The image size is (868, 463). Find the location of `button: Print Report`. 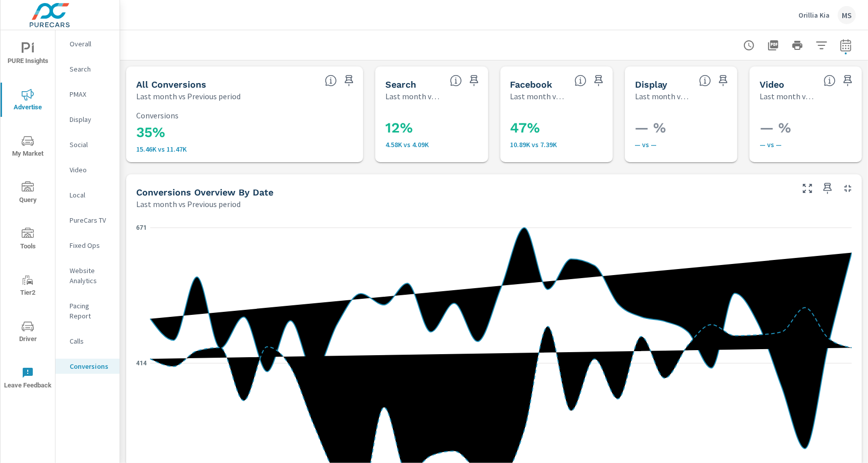

button: Print Report is located at coordinates (797, 45).